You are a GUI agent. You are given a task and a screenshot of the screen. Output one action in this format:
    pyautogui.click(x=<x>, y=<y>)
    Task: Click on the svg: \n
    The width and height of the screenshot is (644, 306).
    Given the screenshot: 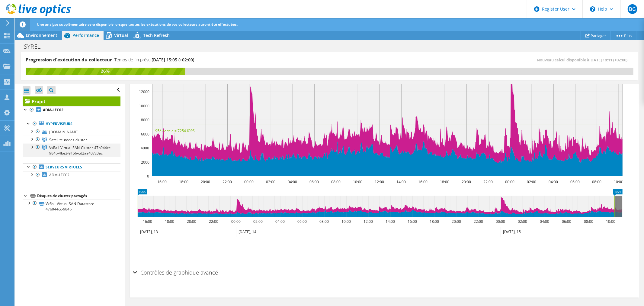 What is the action you would take?
    pyautogui.click(x=593, y=9)
    